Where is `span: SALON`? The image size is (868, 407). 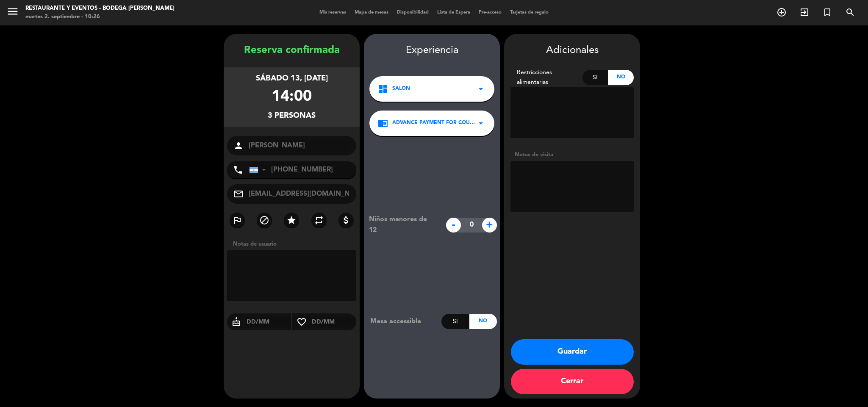
span: SALON is located at coordinates (401, 89).